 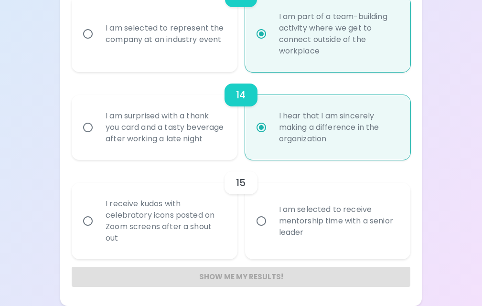 I want to click on div: I am selected to represent the company at an industry event, so click(x=165, y=34).